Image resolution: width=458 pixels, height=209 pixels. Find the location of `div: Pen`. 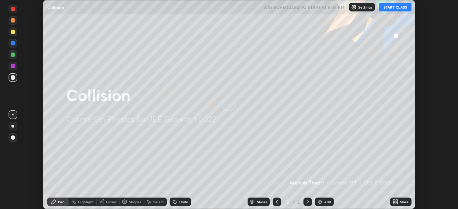

div: Pen is located at coordinates (61, 202).